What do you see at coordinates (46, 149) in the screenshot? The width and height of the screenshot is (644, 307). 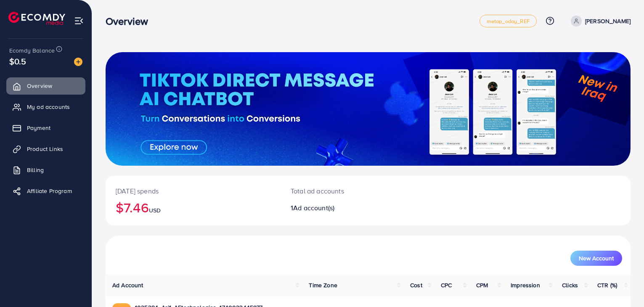 I see `a: Product Links` at bounding box center [46, 149].